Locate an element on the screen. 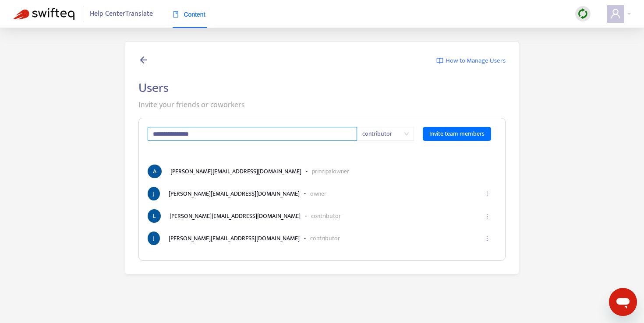 This screenshot has height=323, width=644. span: Invite team members is located at coordinates (457, 134).